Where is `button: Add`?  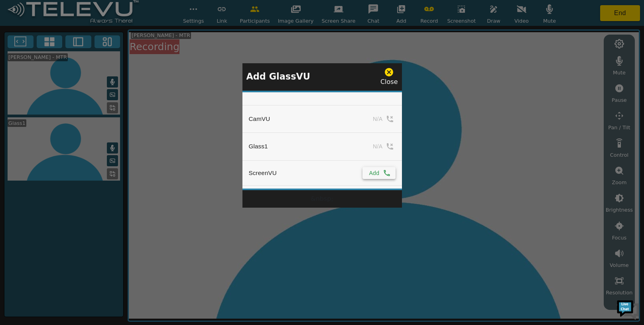
button: Add is located at coordinates (379, 174).